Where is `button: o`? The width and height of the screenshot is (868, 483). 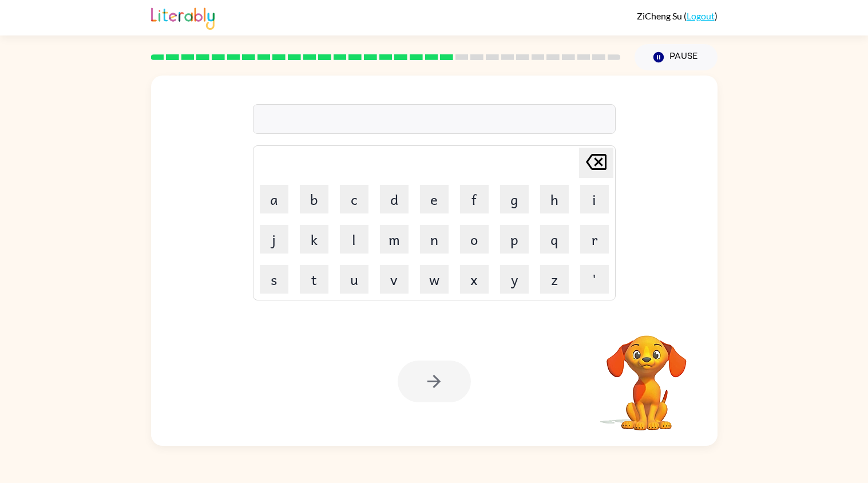
button: o is located at coordinates (474, 239).